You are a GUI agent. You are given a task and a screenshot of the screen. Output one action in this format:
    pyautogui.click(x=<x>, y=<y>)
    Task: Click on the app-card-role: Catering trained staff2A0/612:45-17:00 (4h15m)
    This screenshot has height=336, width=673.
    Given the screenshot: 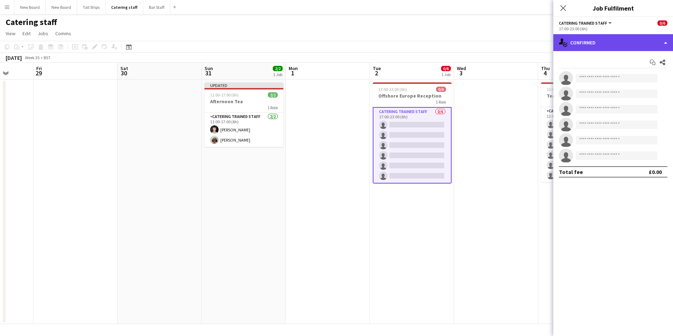 What is the action you would take?
    pyautogui.click(x=580, y=144)
    